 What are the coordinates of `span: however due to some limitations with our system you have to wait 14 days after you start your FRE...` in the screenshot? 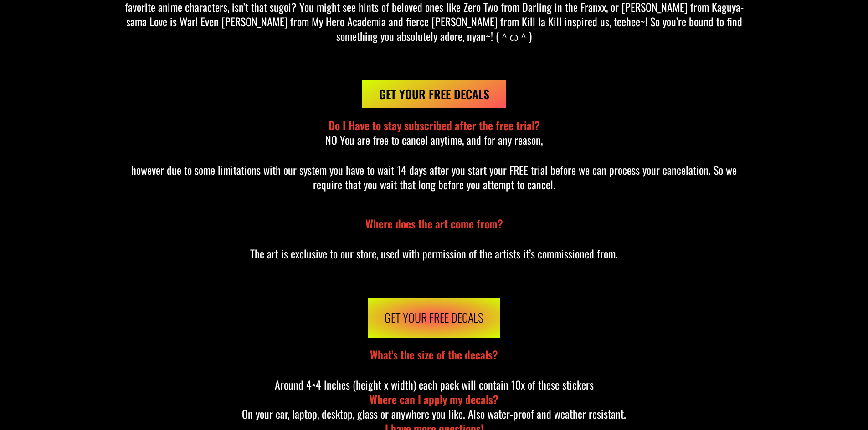 It's located at (434, 177).